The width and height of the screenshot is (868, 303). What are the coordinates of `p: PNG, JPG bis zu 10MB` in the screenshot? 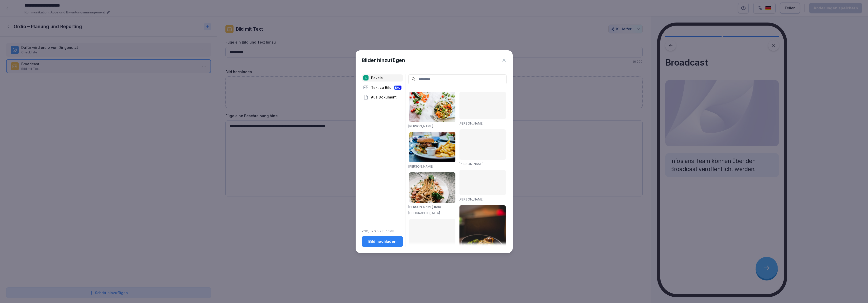 It's located at (383, 231).